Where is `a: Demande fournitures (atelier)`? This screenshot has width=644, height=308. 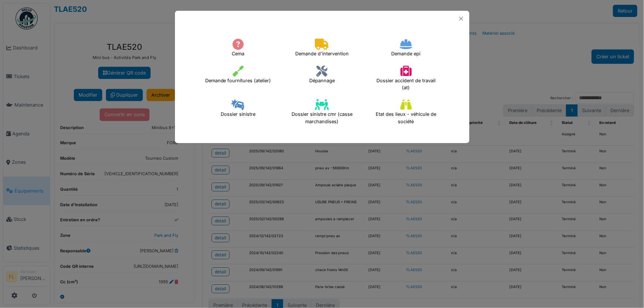 a: Demande fournitures (atelier) is located at coordinates (238, 76).